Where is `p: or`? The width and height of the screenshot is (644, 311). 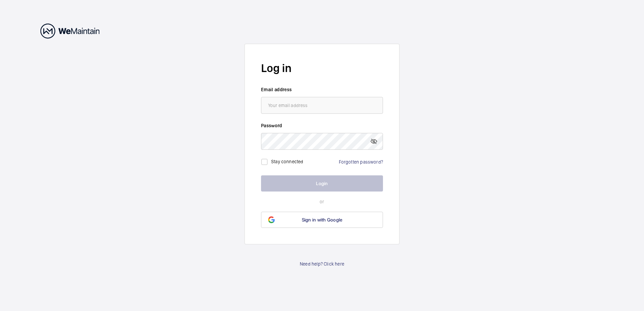 p: or is located at coordinates (322, 202).